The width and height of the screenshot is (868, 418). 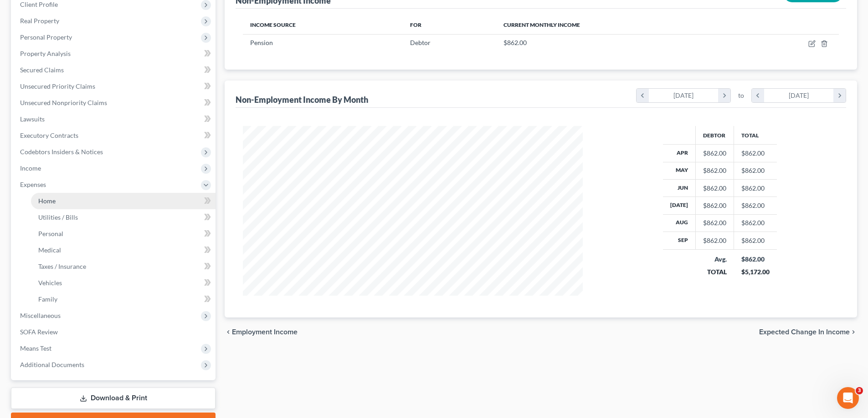 I want to click on button: Expected Change in Income chevron_right, so click(x=808, y=332).